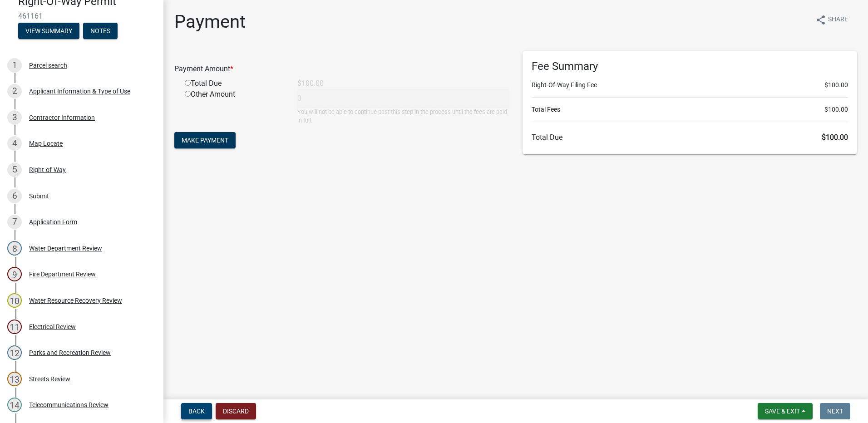 The width and height of the screenshot is (868, 423). I want to click on span: Back, so click(196, 411).